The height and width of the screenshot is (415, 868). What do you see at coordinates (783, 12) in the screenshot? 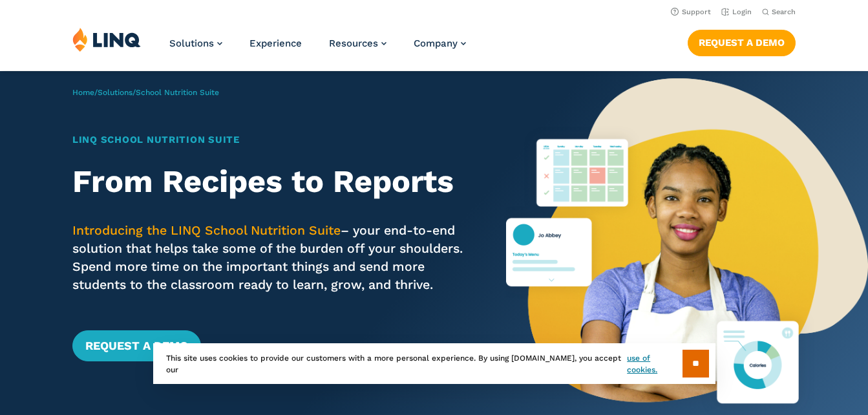
I see `span: Search` at bounding box center [783, 12].